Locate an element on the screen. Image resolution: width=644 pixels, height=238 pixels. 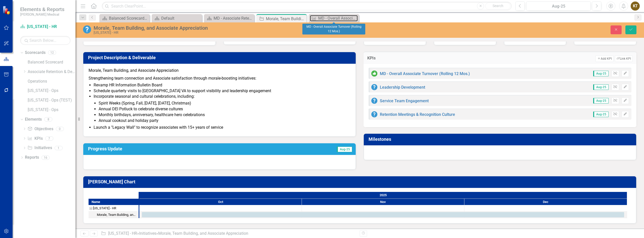
button: KT is located at coordinates (635, 6).